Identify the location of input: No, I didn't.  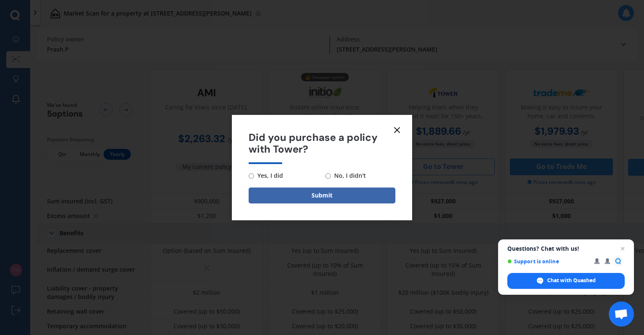
(328, 176).